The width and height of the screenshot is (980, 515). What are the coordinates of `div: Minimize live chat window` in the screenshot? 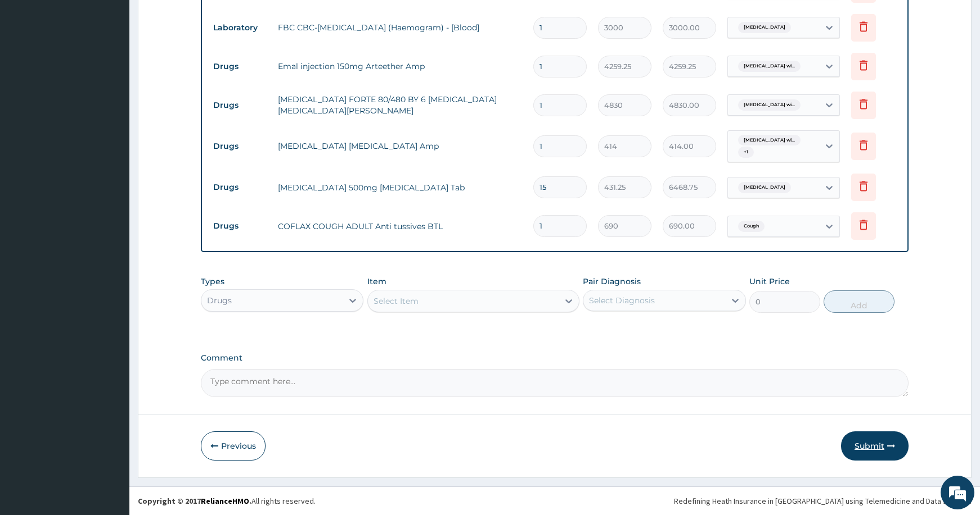 It's located at (198, 19).